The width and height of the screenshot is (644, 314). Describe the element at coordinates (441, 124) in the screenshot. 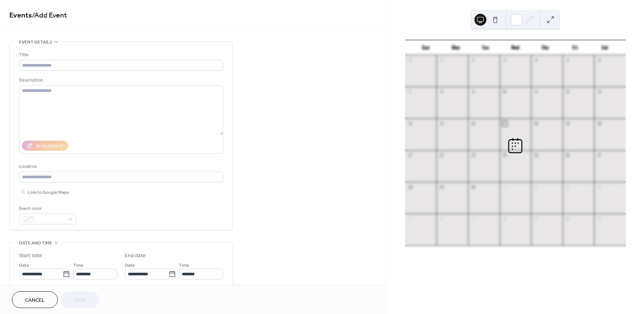

I see `div: 15` at that location.